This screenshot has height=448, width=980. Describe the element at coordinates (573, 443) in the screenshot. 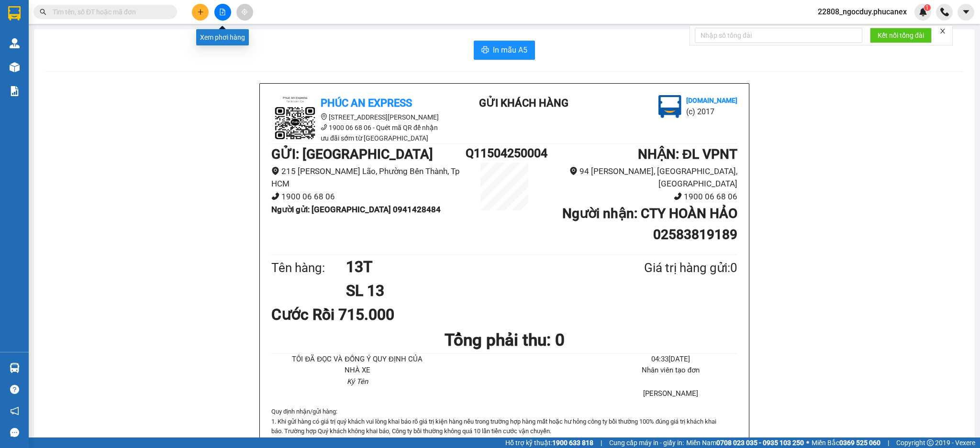

I see `strong: 1900 633 818` at that location.